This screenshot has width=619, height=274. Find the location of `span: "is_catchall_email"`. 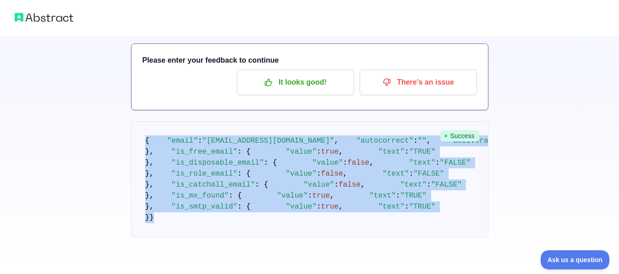

span: "is_catchall_email" is located at coordinates (213, 185).